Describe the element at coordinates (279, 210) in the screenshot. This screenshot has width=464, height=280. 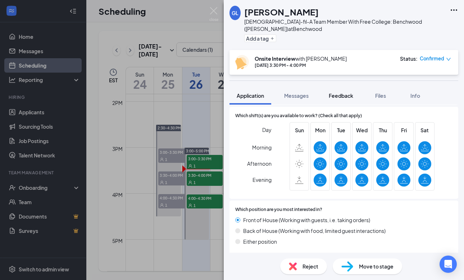
I see `span: Which position are you most interested in?` at that location.